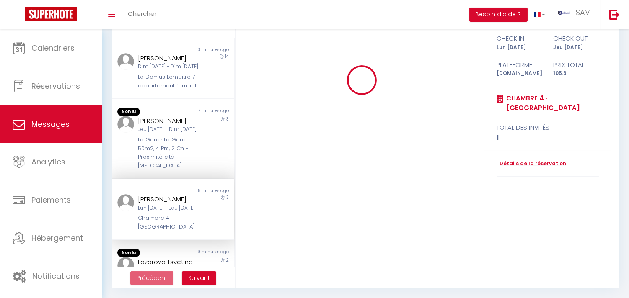  What do you see at coordinates (519, 65) in the screenshot?
I see `div: Plateforme` at bounding box center [519, 65].